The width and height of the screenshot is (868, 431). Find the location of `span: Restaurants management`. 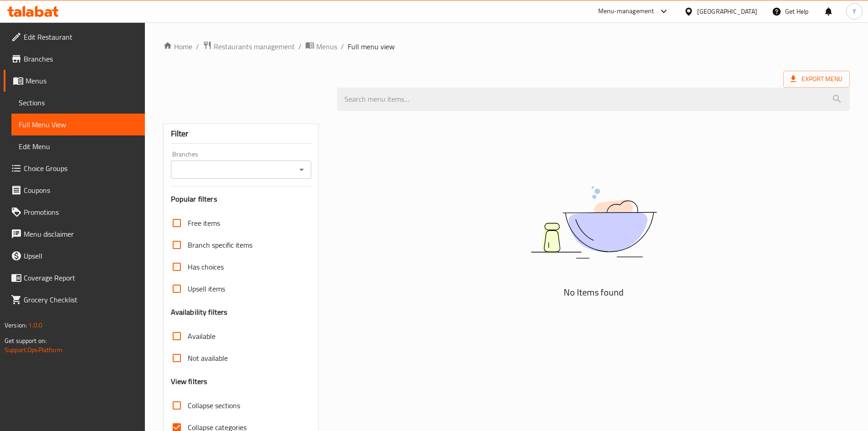

span: Restaurants management is located at coordinates (254, 47).